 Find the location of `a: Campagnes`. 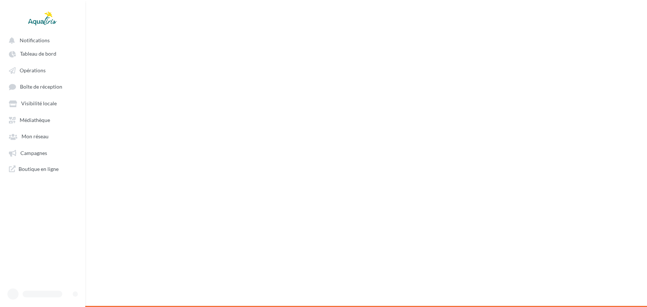

a: Campagnes is located at coordinates (43, 153).